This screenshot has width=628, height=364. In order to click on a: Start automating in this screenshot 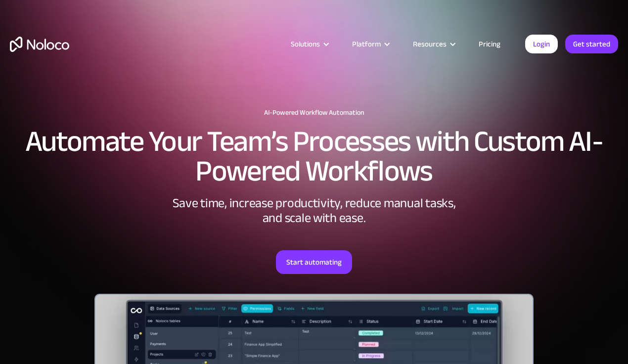, I will do `click(314, 262)`.